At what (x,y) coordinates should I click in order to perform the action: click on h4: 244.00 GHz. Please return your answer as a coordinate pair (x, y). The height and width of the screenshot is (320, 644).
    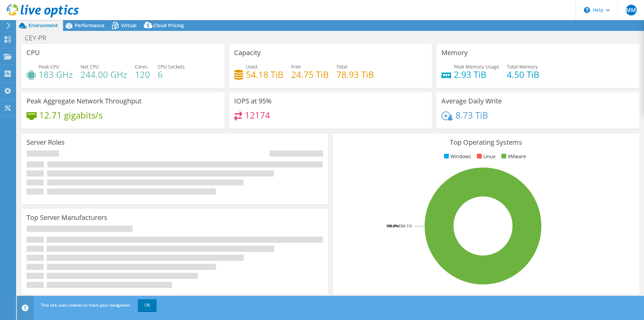
    Looking at the image, I should click on (104, 74).